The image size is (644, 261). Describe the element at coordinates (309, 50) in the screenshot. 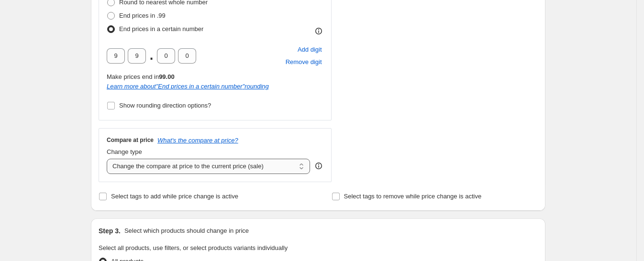

I see `button: Add placeholder` at that location.